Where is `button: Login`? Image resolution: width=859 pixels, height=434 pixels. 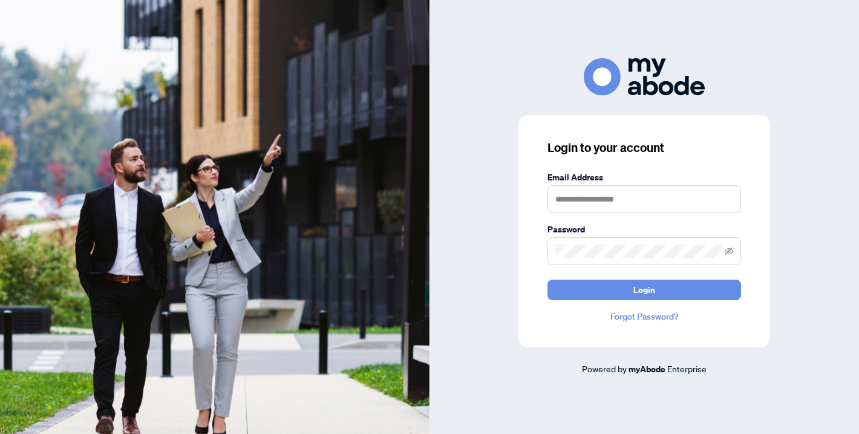
button: Login is located at coordinates (644, 290).